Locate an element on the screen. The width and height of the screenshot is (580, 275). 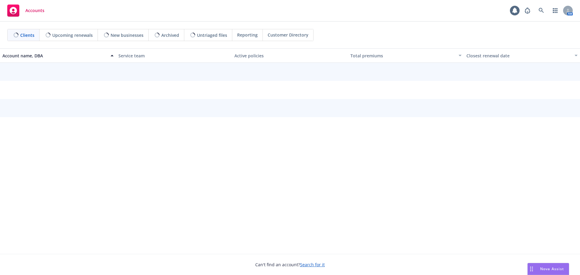
div: Drag to move is located at coordinates (531, 269).